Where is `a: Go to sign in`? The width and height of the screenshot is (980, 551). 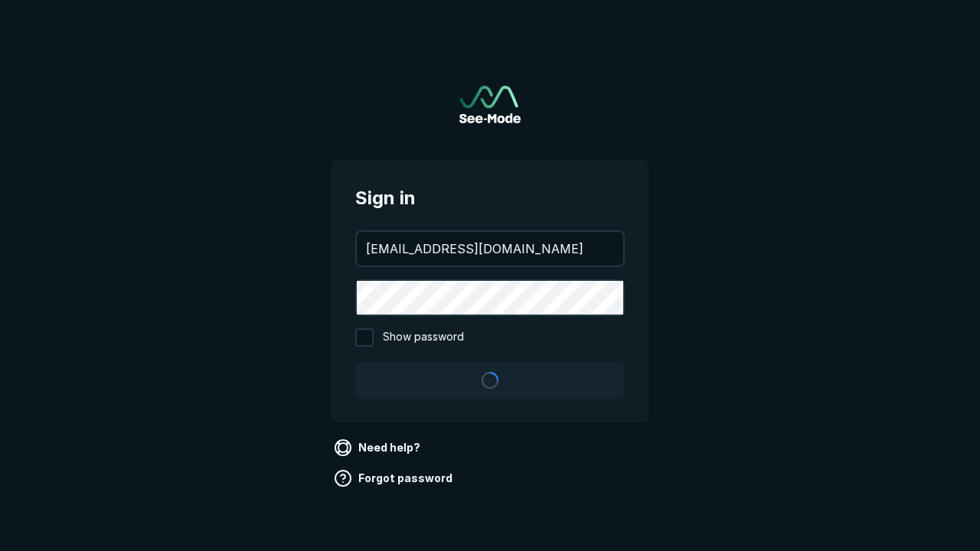
a: Go to sign in is located at coordinates (490, 104).